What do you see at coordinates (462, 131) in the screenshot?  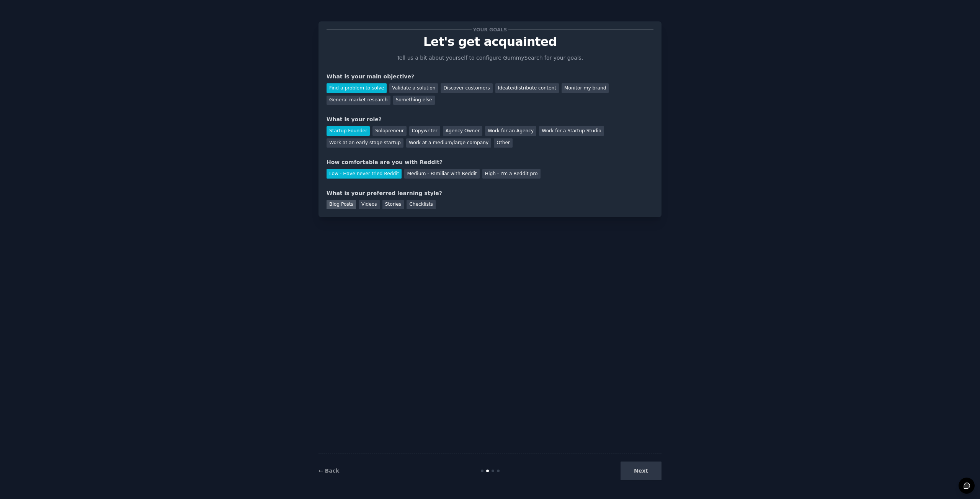 I see `div: Agency Owner` at bounding box center [462, 131].